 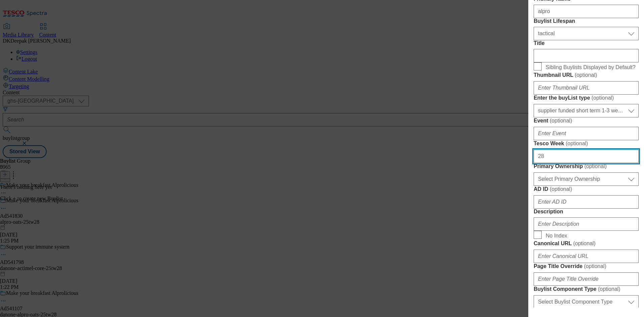 I want to click on label: Canonical URL, so click(x=586, y=244).